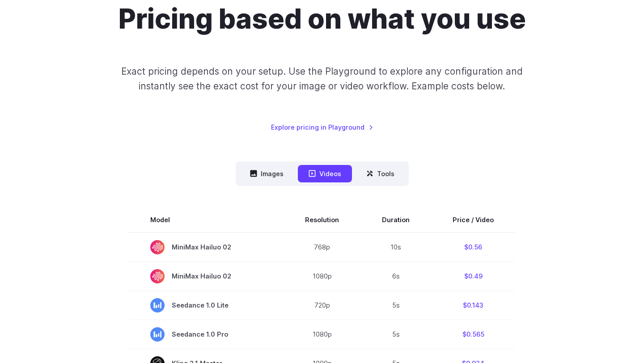 The height and width of the screenshot is (363, 644). What do you see at coordinates (473, 247) in the screenshot?
I see `td: $0.56` at bounding box center [473, 247].